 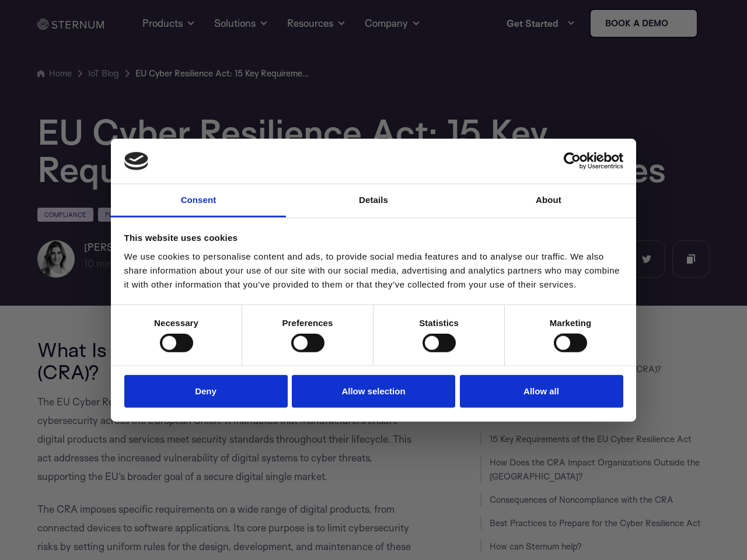 What do you see at coordinates (374, 271) in the screenshot?
I see `div: We use cookies to personalise content and ads, to provide social media features and to analyse ou...` at bounding box center [374, 271].